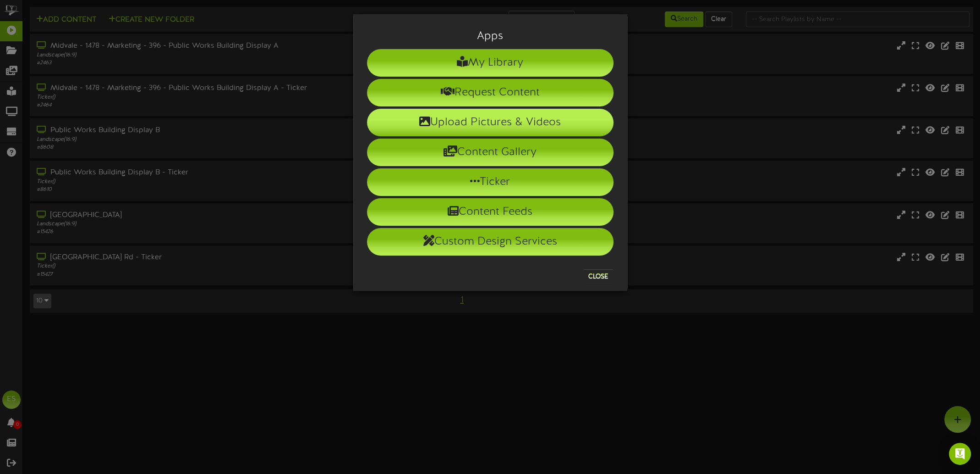 The height and width of the screenshot is (474, 980). I want to click on li: Custom Design Services, so click(490, 242).